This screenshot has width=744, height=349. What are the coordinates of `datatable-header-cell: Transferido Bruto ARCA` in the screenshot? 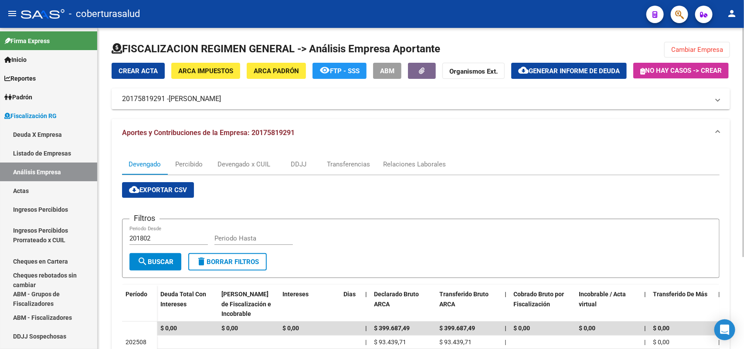 It's located at (468, 304).